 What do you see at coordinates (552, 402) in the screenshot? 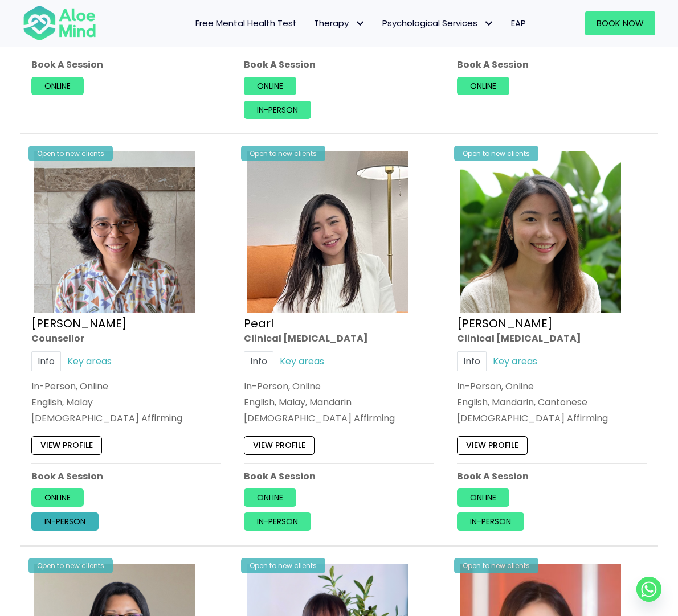
I see `p: English, Mandarin, Cantonese` at bounding box center [552, 402].